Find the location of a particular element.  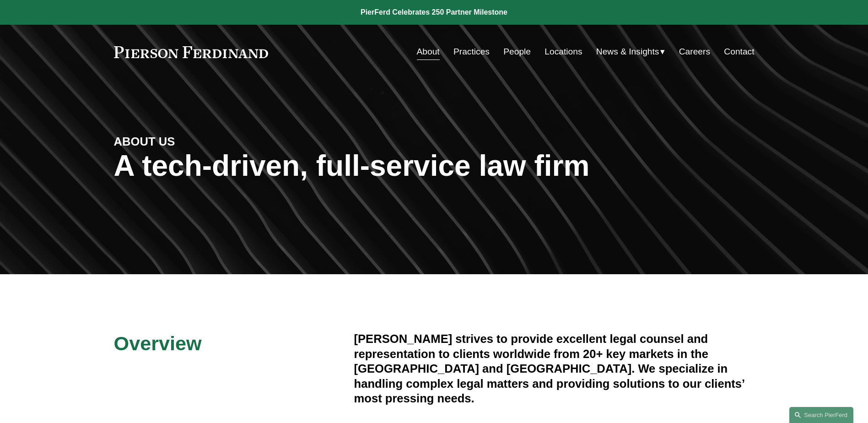

a: folder dropdown is located at coordinates (630, 52).